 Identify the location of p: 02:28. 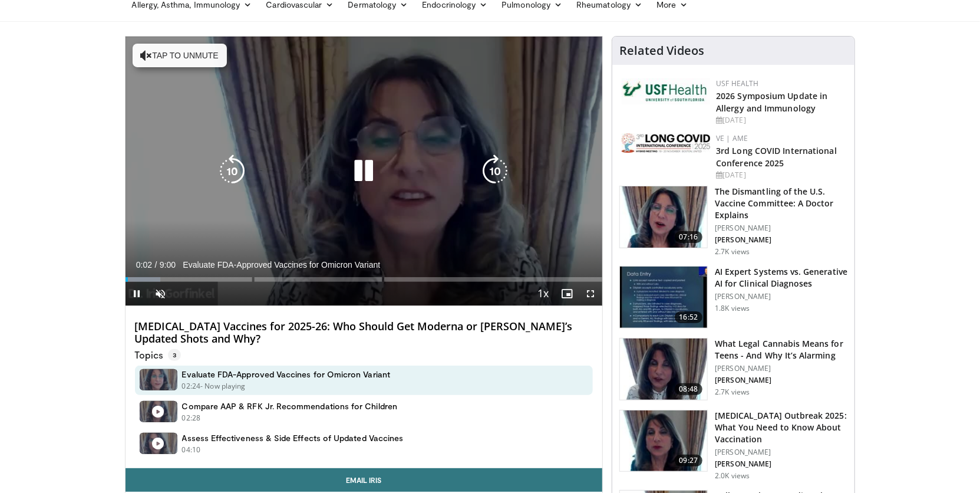
(191, 418).